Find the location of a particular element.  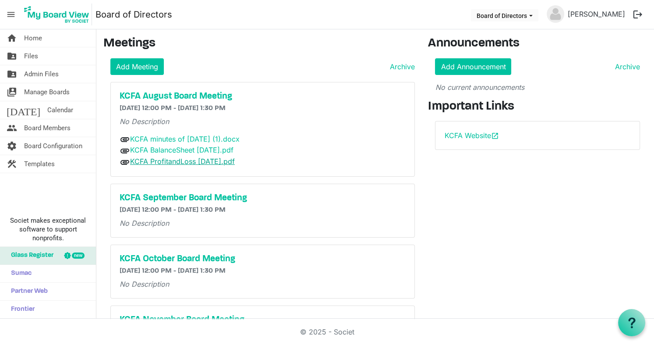

span: Societ makes exceptional software to support nonprofits. is located at coordinates (48, 229).